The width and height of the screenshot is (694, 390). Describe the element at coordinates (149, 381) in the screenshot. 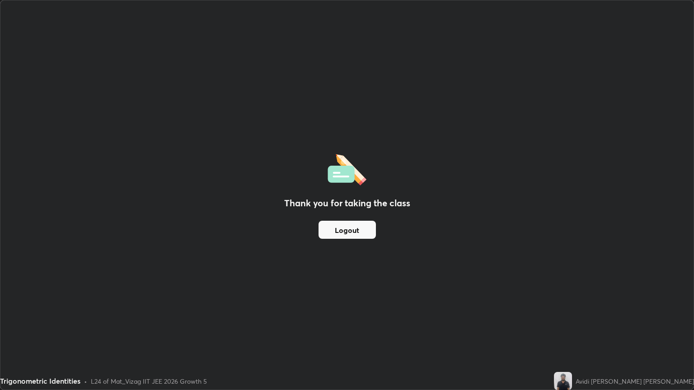

I see `div: L24 of Mat_Vizag IIT JEE 2026 Growth 5` at that location.